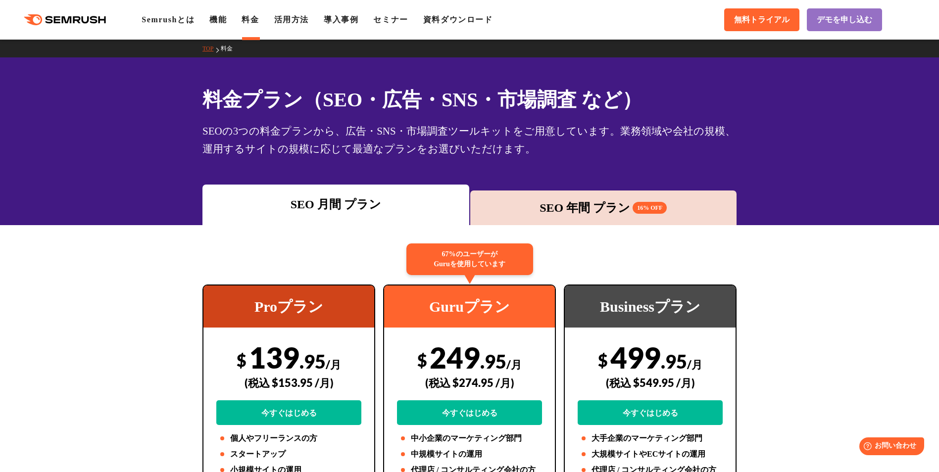 This screenshot has width=939, height=472. I want to click on div: (税込 $549.95 /月), so click(650, 383).